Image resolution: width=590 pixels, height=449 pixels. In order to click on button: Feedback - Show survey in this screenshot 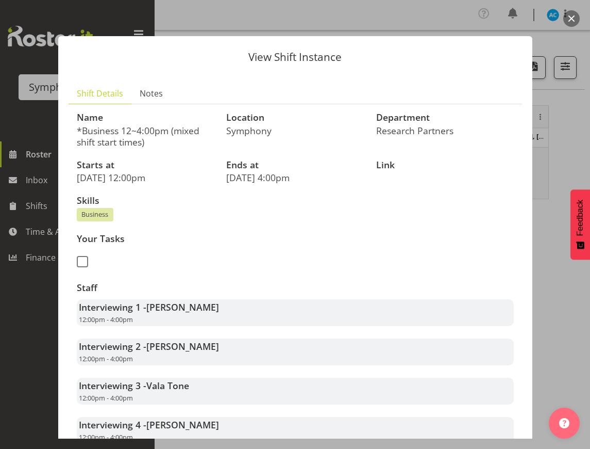, I will do `click(580, 224)`.